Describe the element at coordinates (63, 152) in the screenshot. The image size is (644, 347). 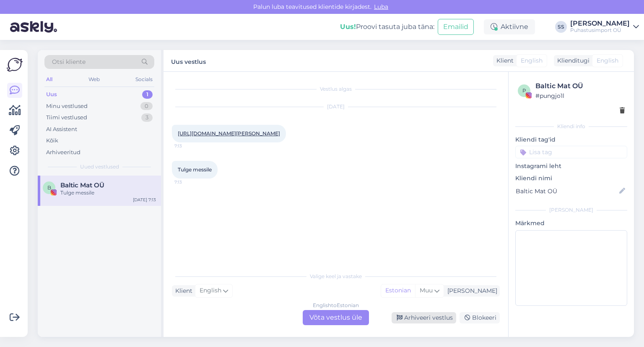
I see `div: Arhiveeritud` at that location.